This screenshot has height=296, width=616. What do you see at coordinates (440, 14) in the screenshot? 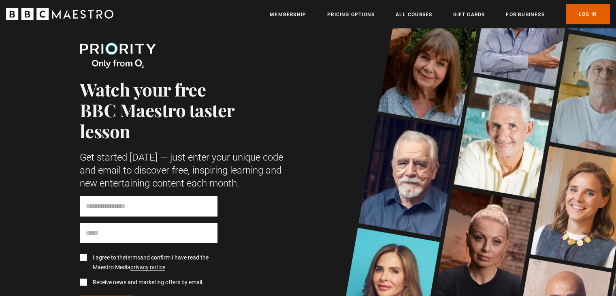
I see `nav: Primary` at bounding box center [440, 14].